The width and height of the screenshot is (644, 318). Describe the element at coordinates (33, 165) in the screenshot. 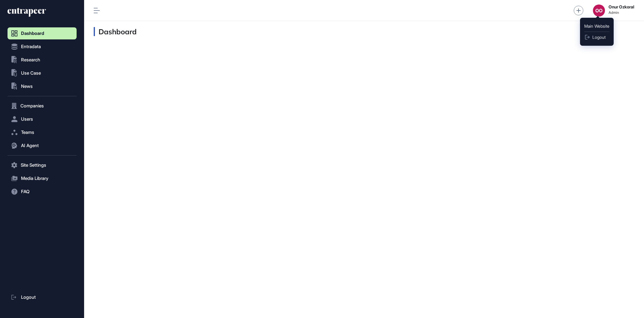

I see `span: Site Settings` at that location.